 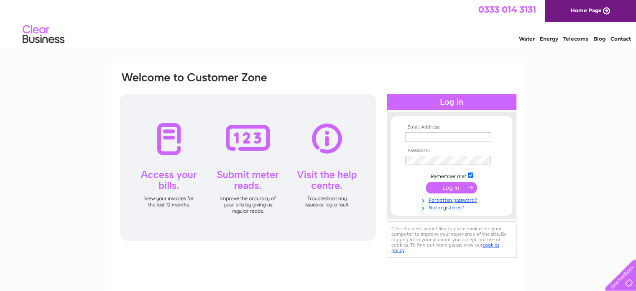 What do you see at coordinates (549, 38) in the screenshot?
I see `a: Energy` at bounding box center [549, 38].